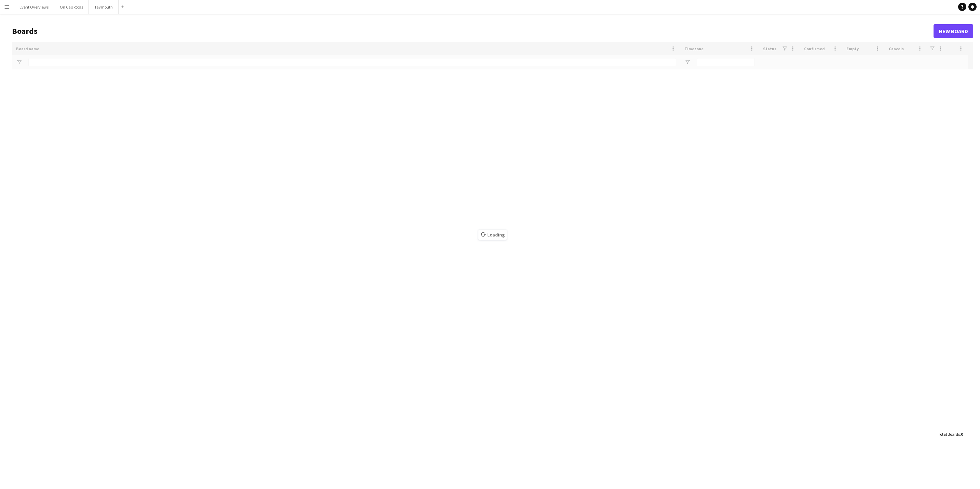  Describe the element at coordinates (953, 31) in the screenshot. I see `a: New Board` at that location.